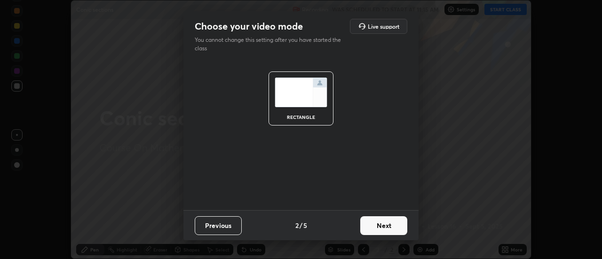 This screenshot has height=259, width=602. Describe the element at coordinates (384, 226) in the screenshot. I see `button: Next` at that location.